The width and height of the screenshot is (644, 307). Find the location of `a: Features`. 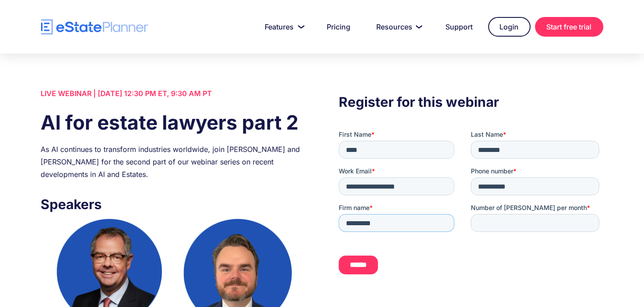

a: Features is located at coordinates (283, 27).